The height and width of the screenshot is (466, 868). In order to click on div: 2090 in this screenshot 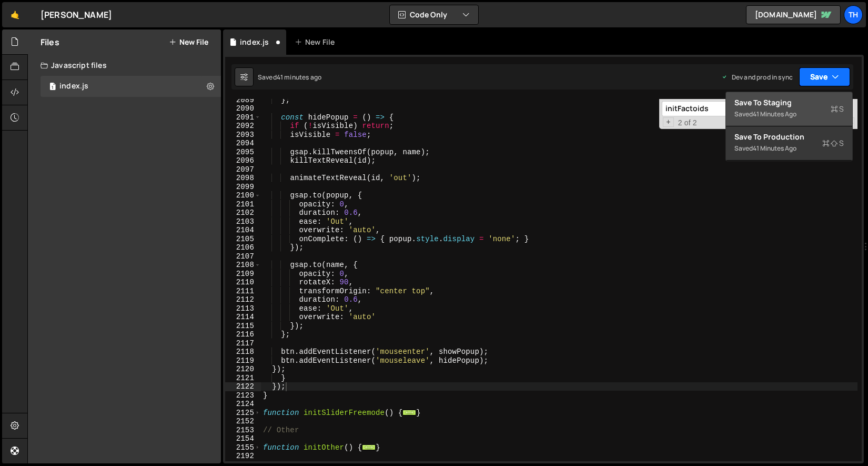, I will do `click(243, 109)`.